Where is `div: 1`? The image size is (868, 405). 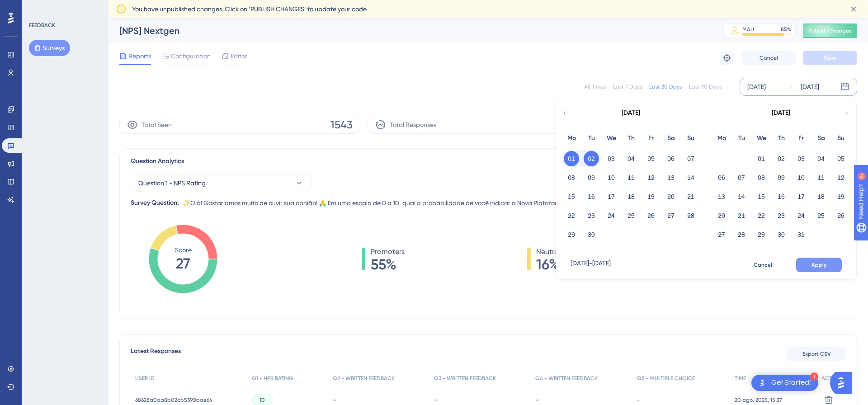
div: 1 is located at coordinates (814, 377).